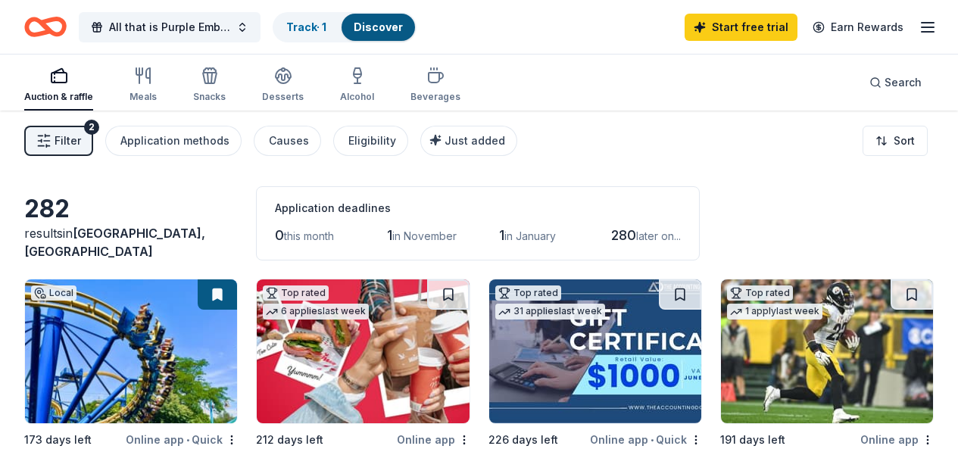 The image size is (958, 449). What do you see at coordinates (131, 209) in the screenshot?
I see `div: 282` at bounding box center [131, 209].